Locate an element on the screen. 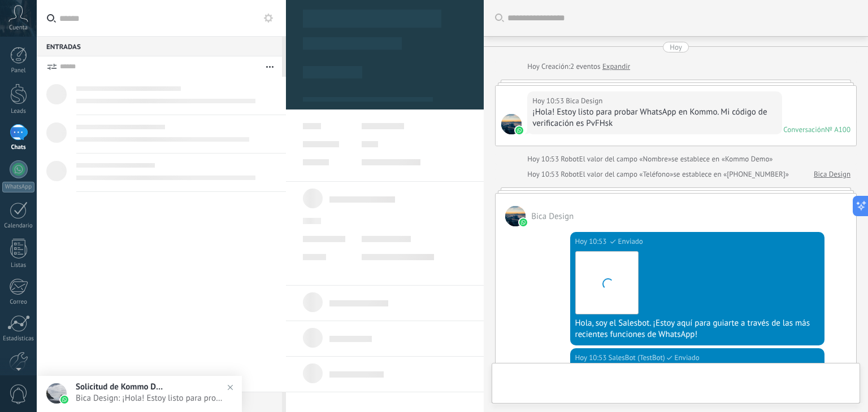  span: El valor del campo «Teléfono» is located at coordinates (626, 175).